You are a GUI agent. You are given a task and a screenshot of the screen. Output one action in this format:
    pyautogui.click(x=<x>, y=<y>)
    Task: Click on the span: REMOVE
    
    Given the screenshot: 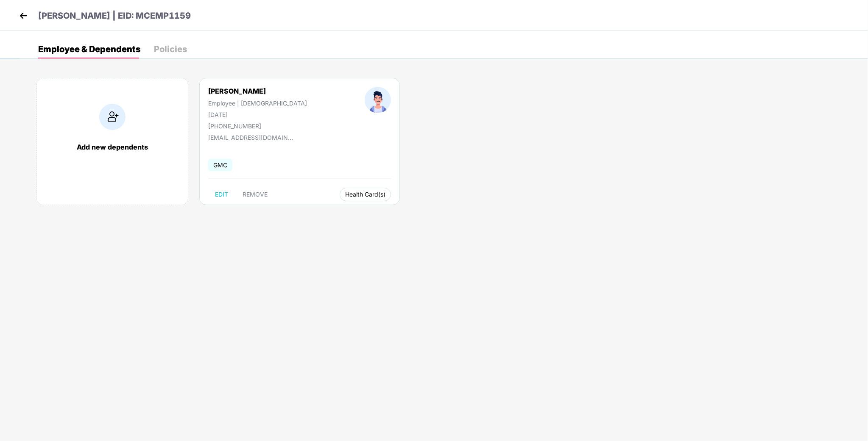 What is the action you would take?
    pyautogui.click(x=255, y=195)
    